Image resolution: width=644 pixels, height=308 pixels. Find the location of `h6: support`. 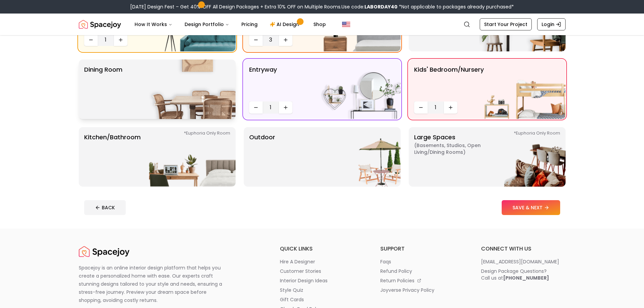

h6: support is located at coordinates (423, 249).